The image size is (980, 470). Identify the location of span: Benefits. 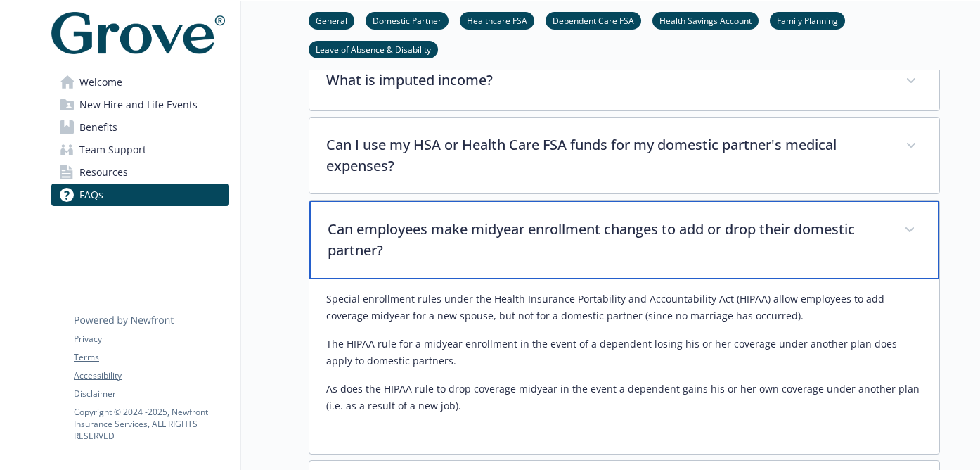
(98, 127).